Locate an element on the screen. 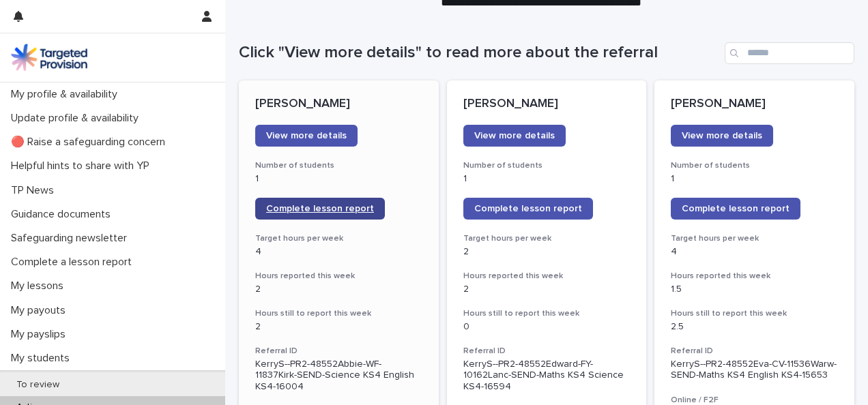 This screenshot has width=868, height=405. p: My profile & availability is located at coordinates (67, 94).